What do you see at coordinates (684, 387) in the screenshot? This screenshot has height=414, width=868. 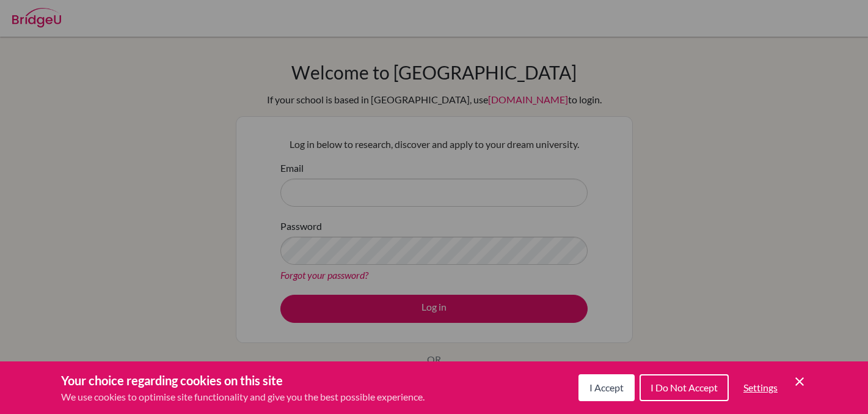 I see `span: I Do Not Accept` at bounding box center [684, 387].